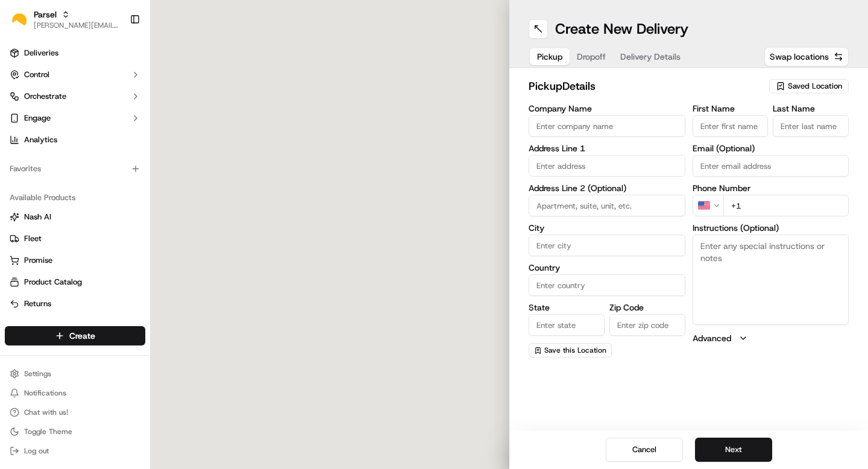  What do you see at coordinates (650, 57) in the screenshot?
I see `span: Delivery Details` at bounding box center [650, 57].